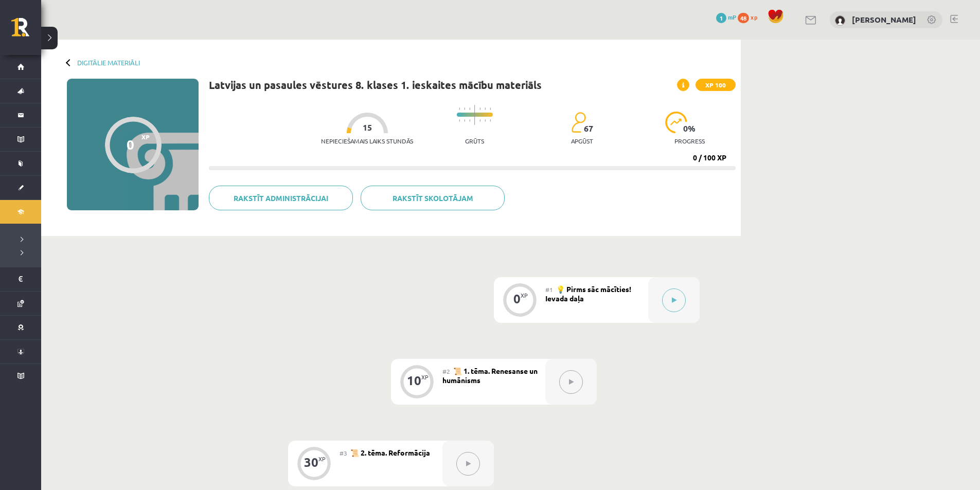  What do you see at coordinates (343, 453) in the screenshot?
I see `span: #3` at bounding box center [343, 453].